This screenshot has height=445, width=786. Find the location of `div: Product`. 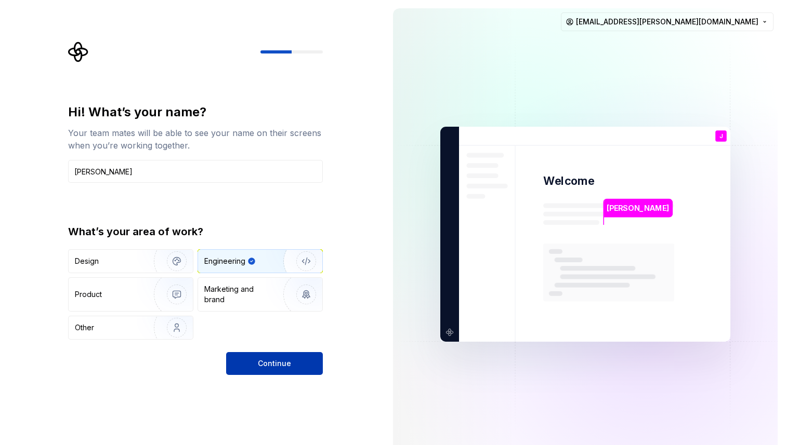

div: Product is located at coordinates (88, 295).